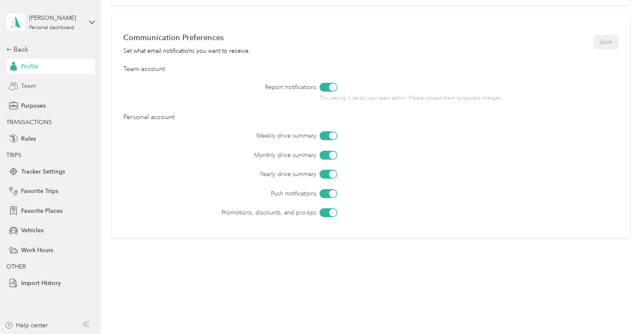 This screenshot has width=644, height=334. I want to click on div: Personal account, so click(371, 117).